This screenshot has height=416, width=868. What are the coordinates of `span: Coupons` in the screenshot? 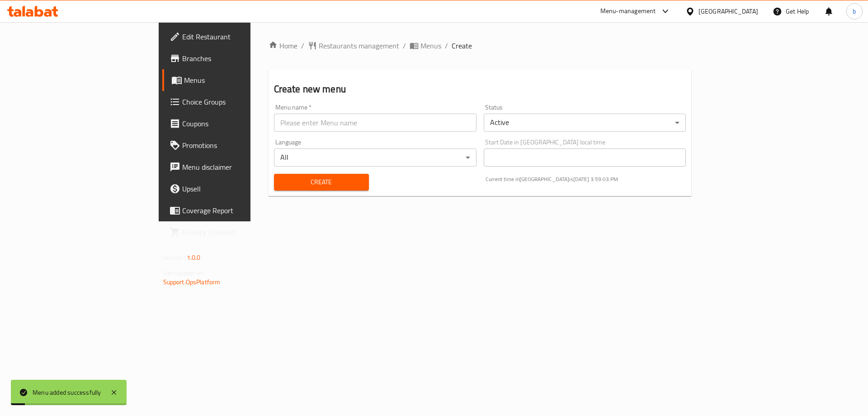 It's located at (239, 124).